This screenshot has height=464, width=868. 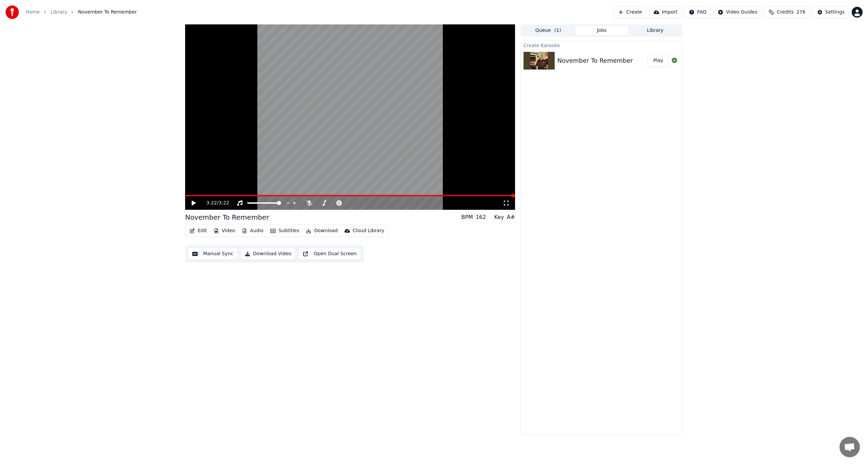 I want to click on button: Import, so click(x=666, y=12).